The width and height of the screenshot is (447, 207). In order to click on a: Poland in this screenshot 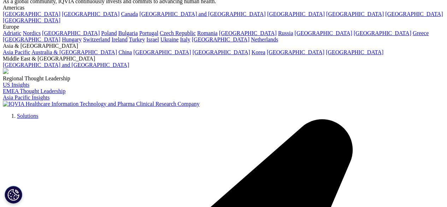, I will do `click(109, 33)`.